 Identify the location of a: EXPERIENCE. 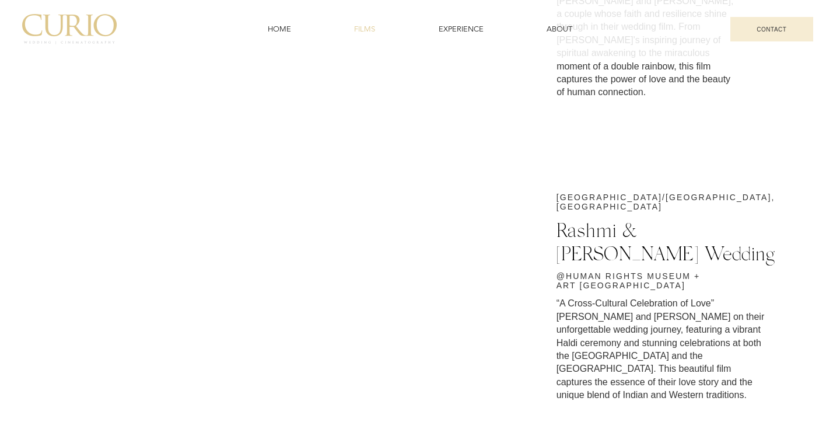
(461, 29).